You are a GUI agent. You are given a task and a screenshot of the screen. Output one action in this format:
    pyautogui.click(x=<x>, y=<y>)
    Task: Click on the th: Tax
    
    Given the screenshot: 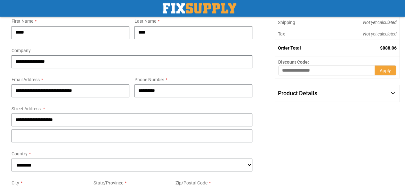 What is the action you would take?
    pyautogui.click(x=302, y=34)
    